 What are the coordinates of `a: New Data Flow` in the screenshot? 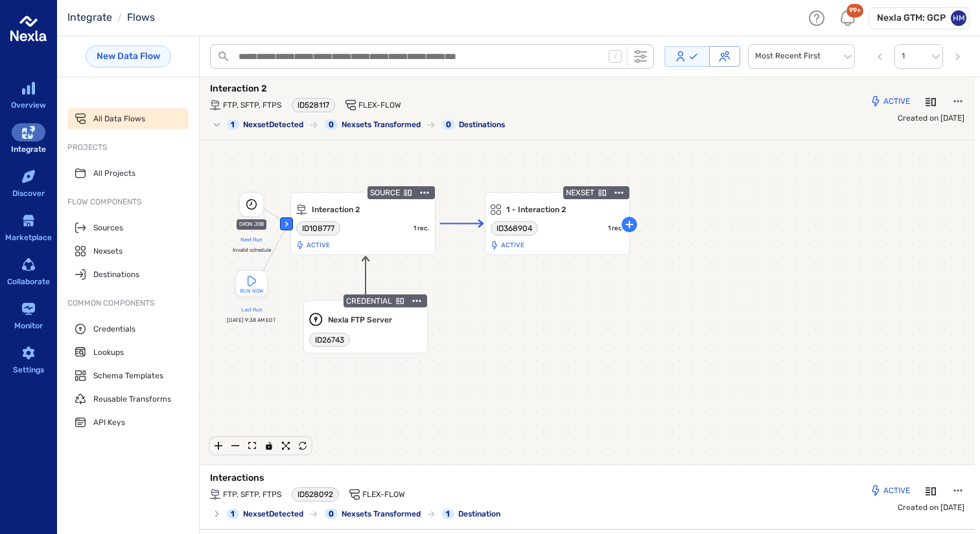 It's located at (129, 57).